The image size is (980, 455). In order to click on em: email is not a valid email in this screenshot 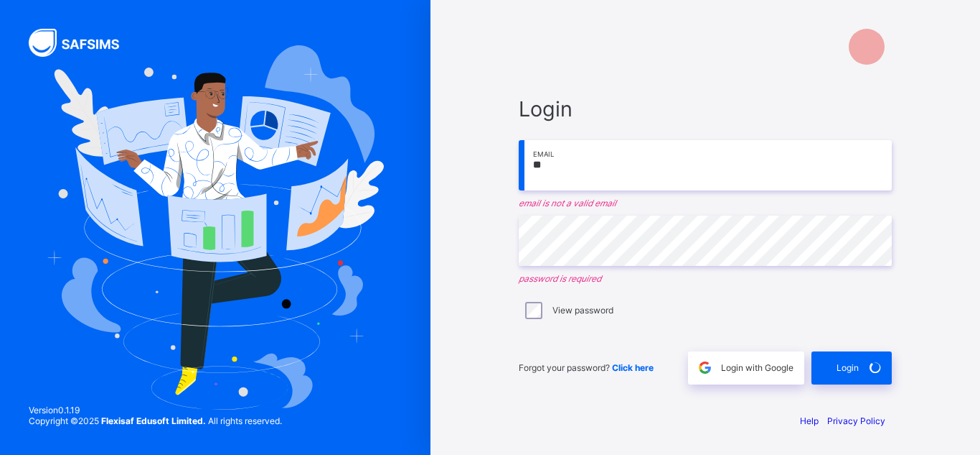, I will do `click(705, 202)`.